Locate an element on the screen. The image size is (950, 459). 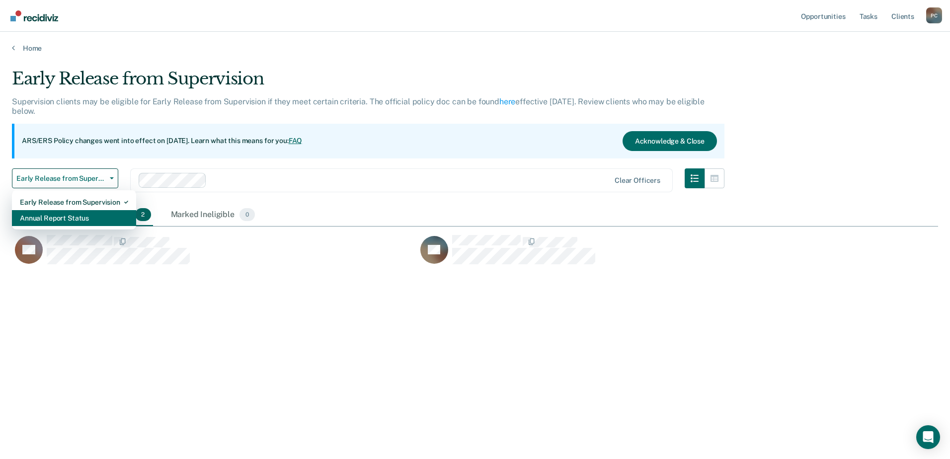
a: FAQ is located at coordinates (296, 141).